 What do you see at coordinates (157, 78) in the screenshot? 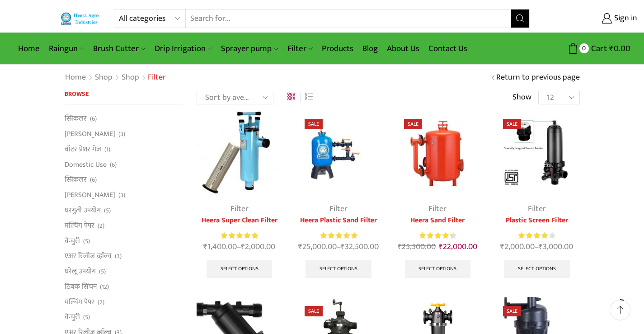
I see `h1: Filter` at bounding box center [157, 78].